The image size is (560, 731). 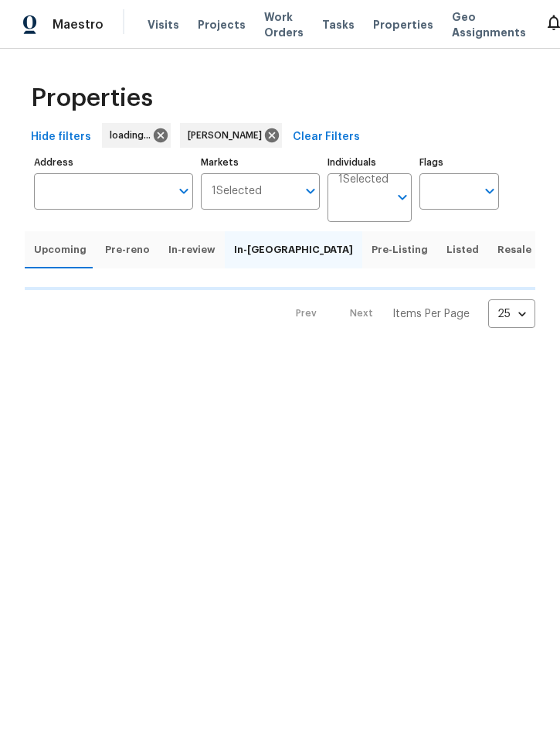 I want to click on div: 25, so click(x=512, y=314).